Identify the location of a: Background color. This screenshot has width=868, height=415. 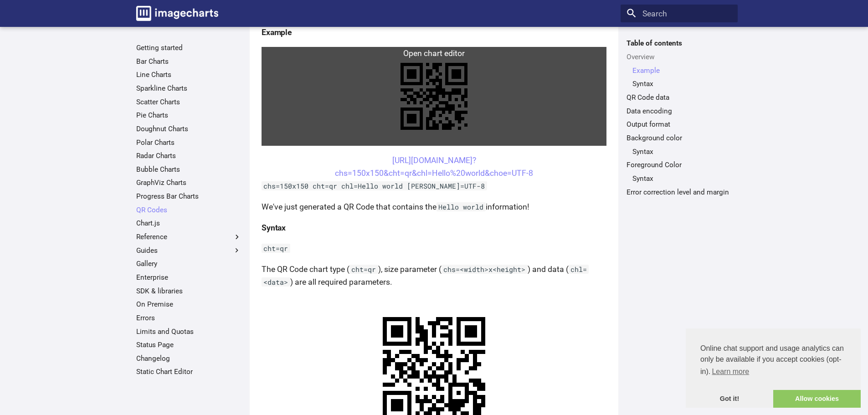
(679, 138).